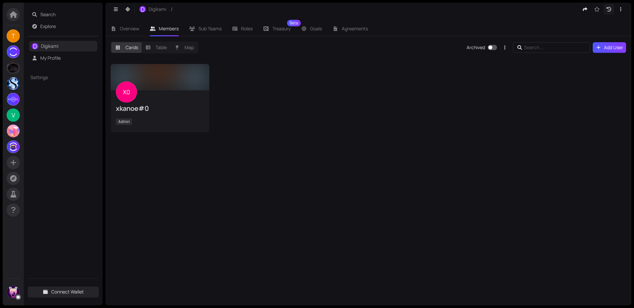 The width and height of the screenshot is (634, 308). Describe the element at coordinates (124, 122) in the screenshot. I see `span: Admin` at that location.